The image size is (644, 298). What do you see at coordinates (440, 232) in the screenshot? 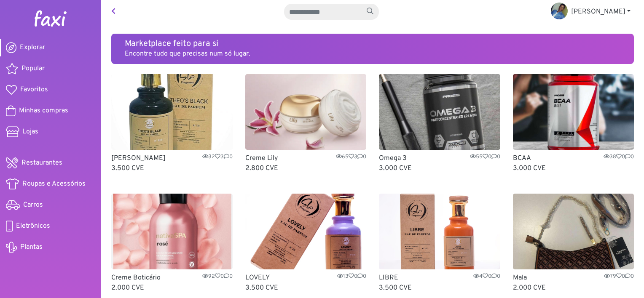
I see `img: LIBRE` at bounding box center [440, 232].